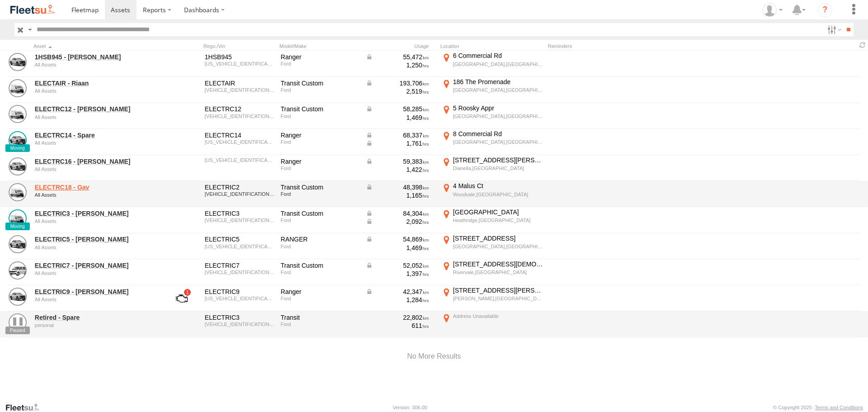 The height and width of the screenshot is (412, 868). What do you see at coordinates (320, 317) in the screenshot?
I see `div: Transit` at bounding box center [320, 317].